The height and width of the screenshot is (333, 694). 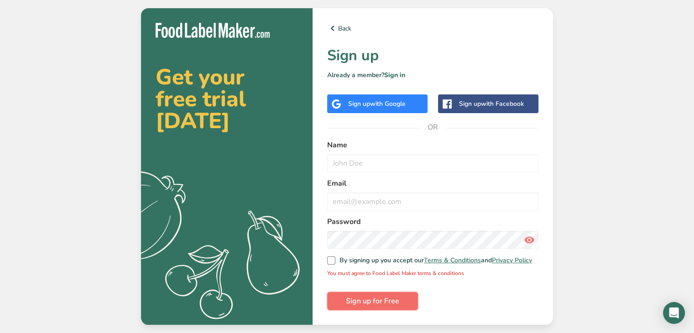 What do you see at coordinates (502, 104) in the screenshot?
I see `span: with Facebook` at bounding box center [502, 104].